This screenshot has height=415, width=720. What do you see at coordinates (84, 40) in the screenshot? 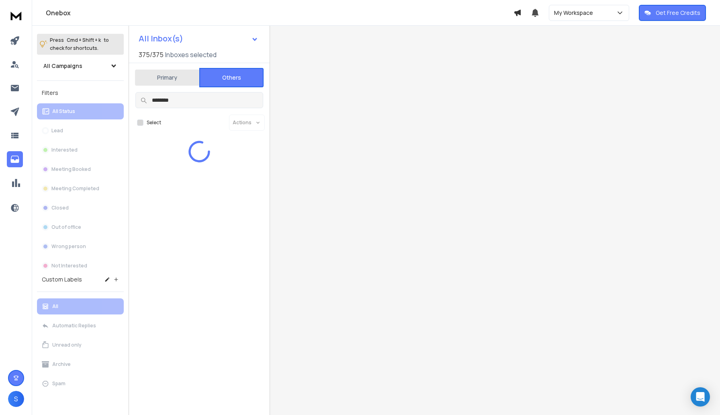
I see `span: Cmd + Shift + k` at bounding box center [84, 40].